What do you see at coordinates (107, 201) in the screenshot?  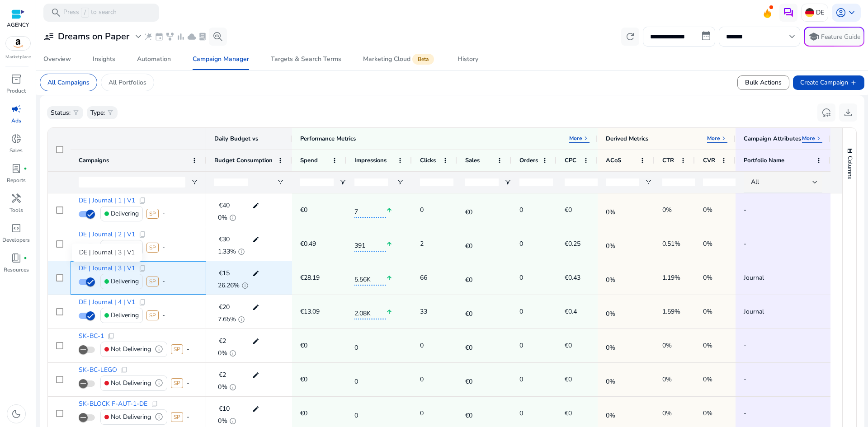 I see `span: DE | Journal | 1 | V1` at bounding box center [107, 201].